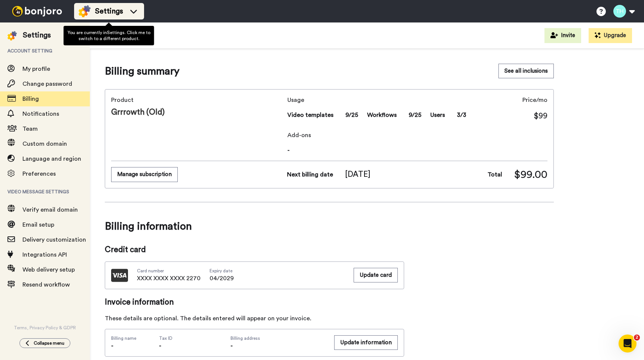 This screenshot has height=360, width=644. What do you see at coordinates (254, 318) in the screenshot?
I see `div: These details are optional. The details entered will appear on your invoice.` at bounding box center [254, 318].